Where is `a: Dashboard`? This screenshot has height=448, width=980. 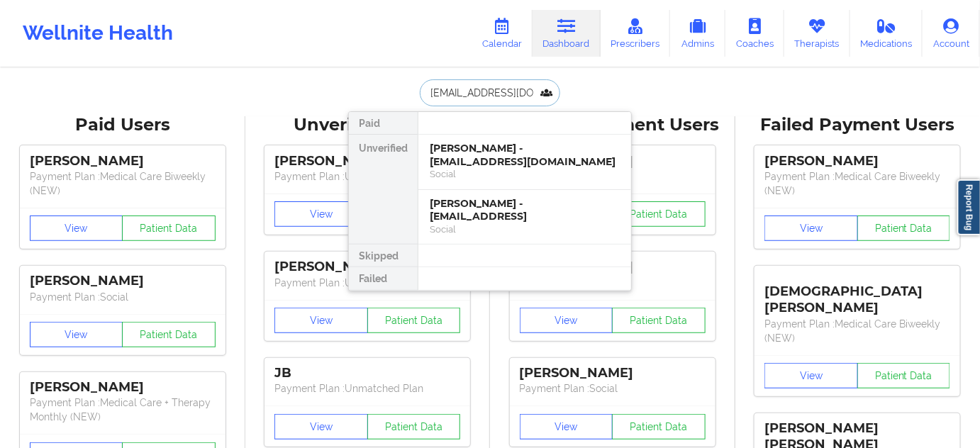
a: Dashboard is located at coordinates (566, 33).